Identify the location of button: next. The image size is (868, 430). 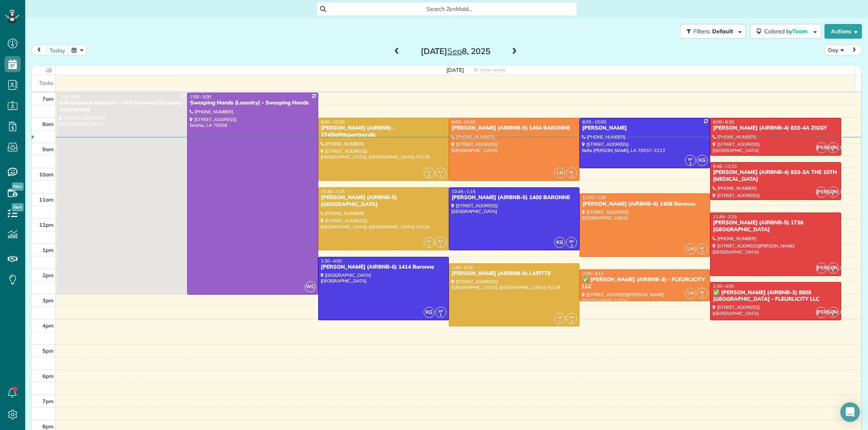
(854, 50).